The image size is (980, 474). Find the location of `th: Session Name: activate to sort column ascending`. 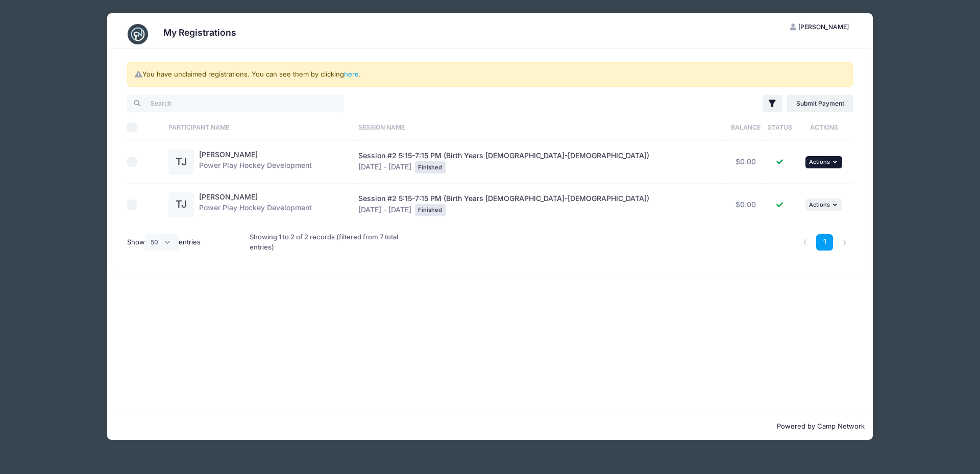

th: Session Name: activate to sort column ascending is located at coordinates (540, 127).